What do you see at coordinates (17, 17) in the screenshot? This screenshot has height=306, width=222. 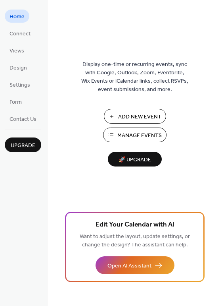 I see `span: Home` at bounding box center [17, 17].